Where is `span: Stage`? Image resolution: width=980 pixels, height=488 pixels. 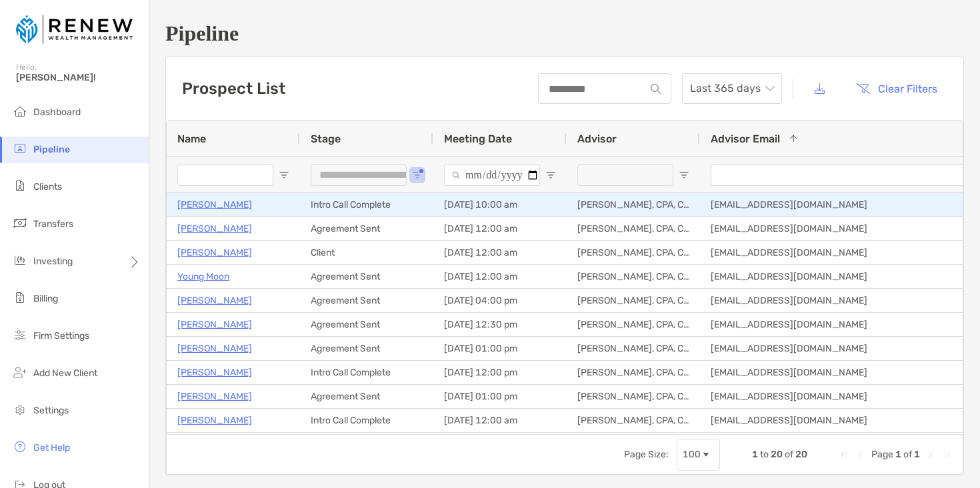 span: Stage is located at coordinates (325, 138).